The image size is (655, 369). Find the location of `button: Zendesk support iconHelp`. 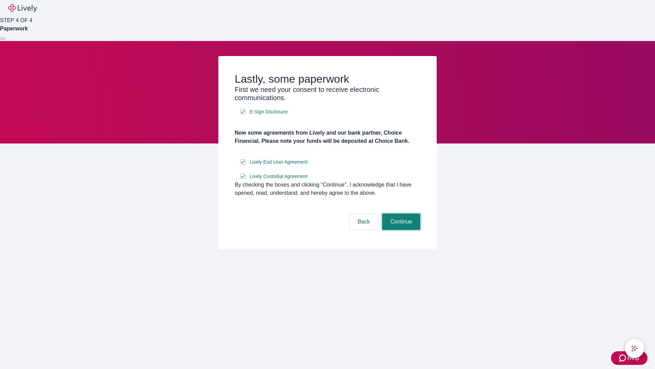

button: Zendesk support iconHelp is located at coordinates (629, 358).